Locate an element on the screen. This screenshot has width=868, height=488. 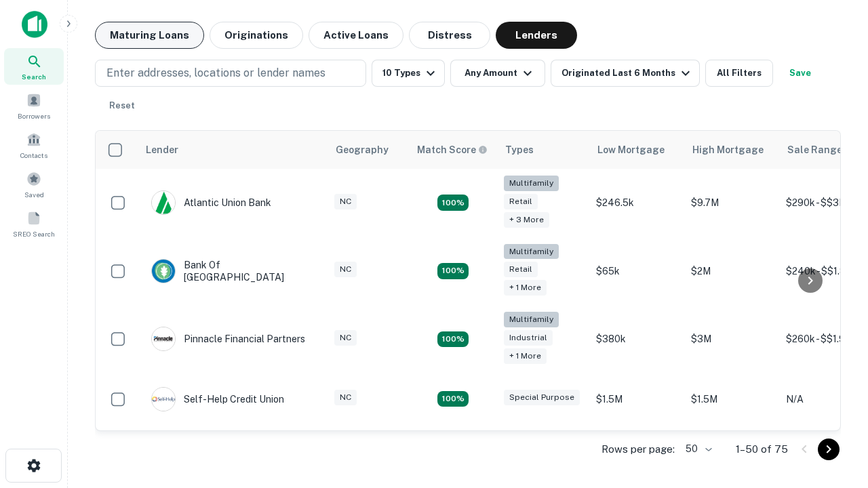
div: Lender is located at coordinates (162, 150).